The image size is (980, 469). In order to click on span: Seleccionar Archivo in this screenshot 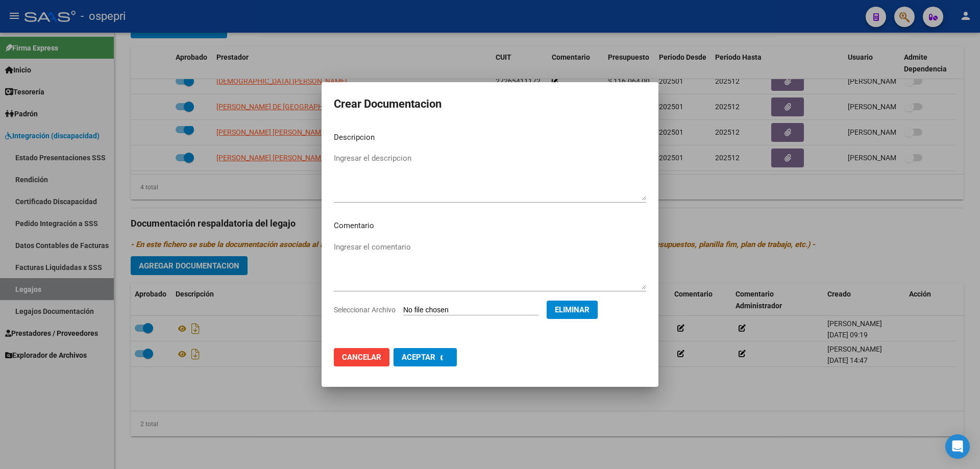, I will do `click(364, 310)`.